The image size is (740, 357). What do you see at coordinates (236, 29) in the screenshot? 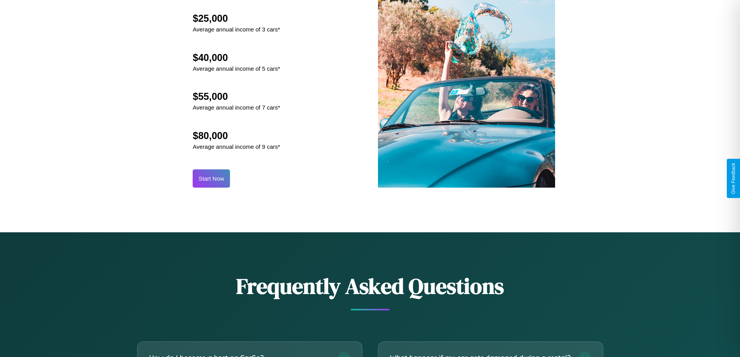
I see `p: Average annual income of 3 cars*` at bounding box center [236, 29].